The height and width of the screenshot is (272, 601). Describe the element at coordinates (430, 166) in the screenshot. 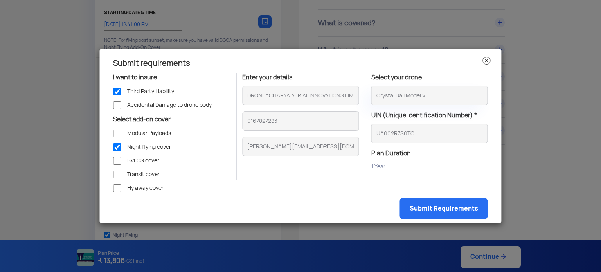

I see `p: 1 Year` at that location.